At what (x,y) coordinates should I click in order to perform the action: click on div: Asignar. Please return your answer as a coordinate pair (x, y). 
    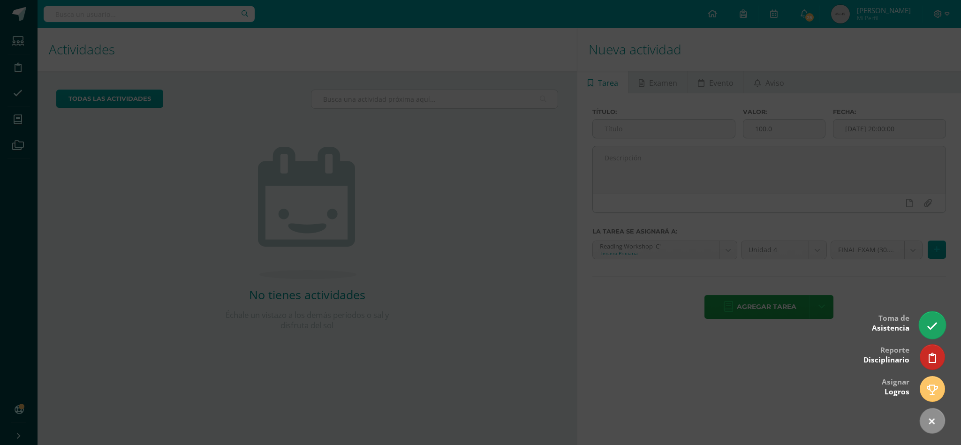
    Looking at the image, I should click on (896, 386).